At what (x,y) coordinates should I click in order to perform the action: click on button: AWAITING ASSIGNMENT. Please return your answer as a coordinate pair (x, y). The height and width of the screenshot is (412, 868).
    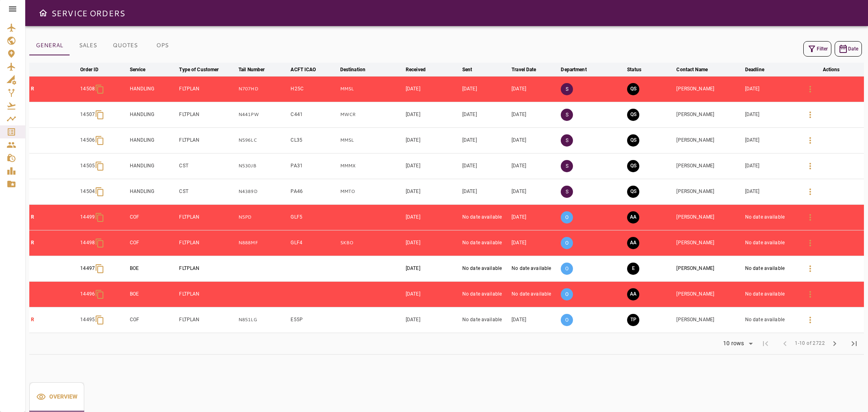
    Looking at the image, I should click on (633, 243).